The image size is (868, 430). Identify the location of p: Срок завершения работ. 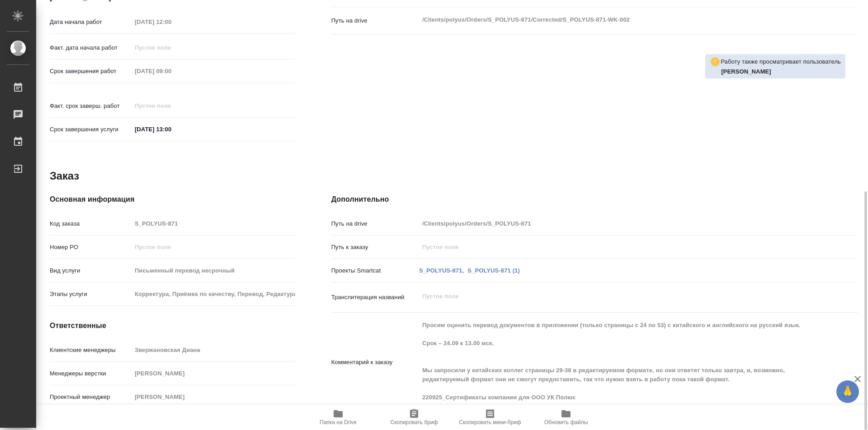
(91, 71).